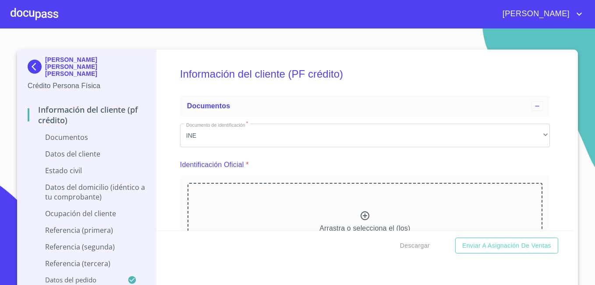 Image resolution: width=595 pixels, height=285 pixels. I want to click on p: Ocupación del Cliente, so click(86, 213).